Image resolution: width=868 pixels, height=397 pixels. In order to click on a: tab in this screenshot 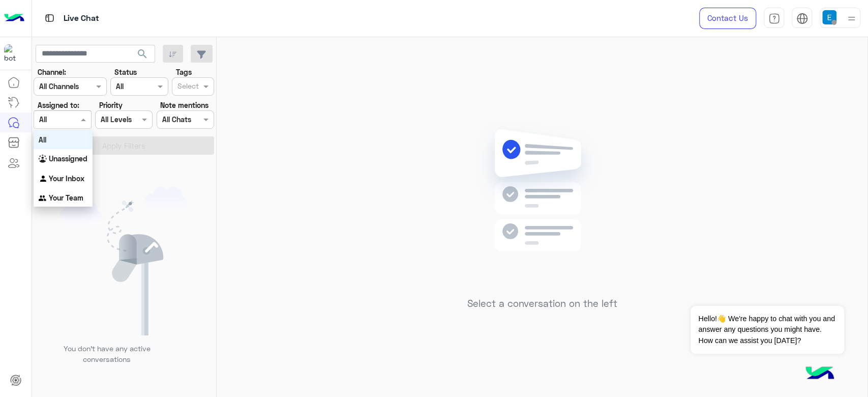, I will do `click(774, 18)`.